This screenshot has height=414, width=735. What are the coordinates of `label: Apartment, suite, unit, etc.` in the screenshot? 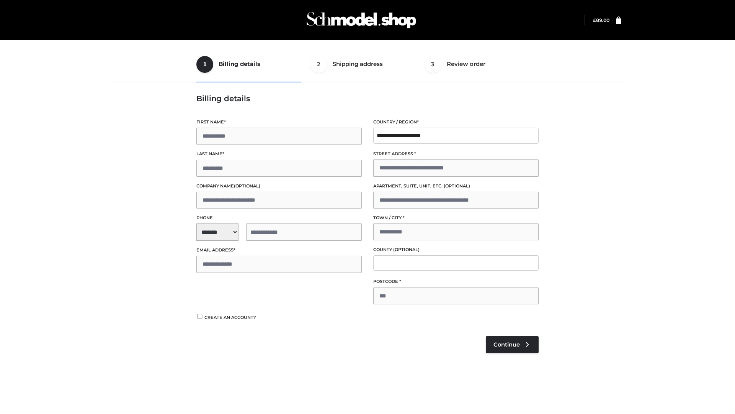 It's located at (456, 186).